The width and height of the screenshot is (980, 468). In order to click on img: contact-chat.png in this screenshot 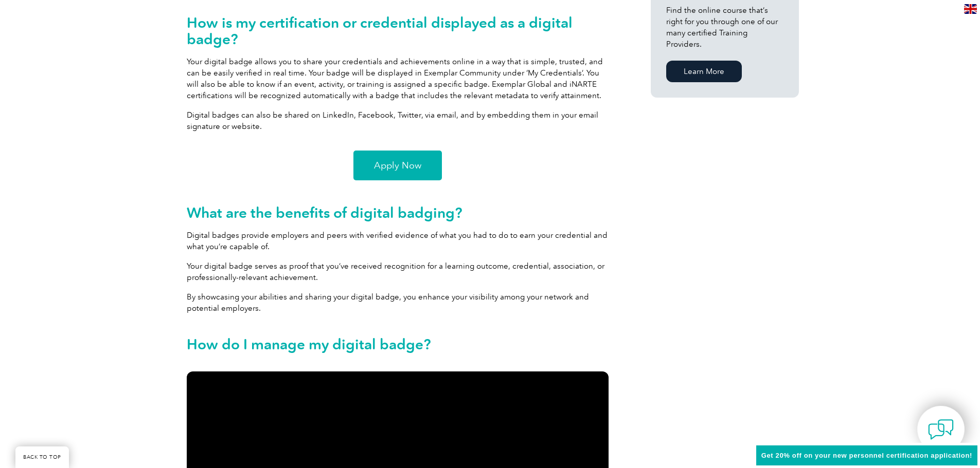, I will do `click(941, 430)`.